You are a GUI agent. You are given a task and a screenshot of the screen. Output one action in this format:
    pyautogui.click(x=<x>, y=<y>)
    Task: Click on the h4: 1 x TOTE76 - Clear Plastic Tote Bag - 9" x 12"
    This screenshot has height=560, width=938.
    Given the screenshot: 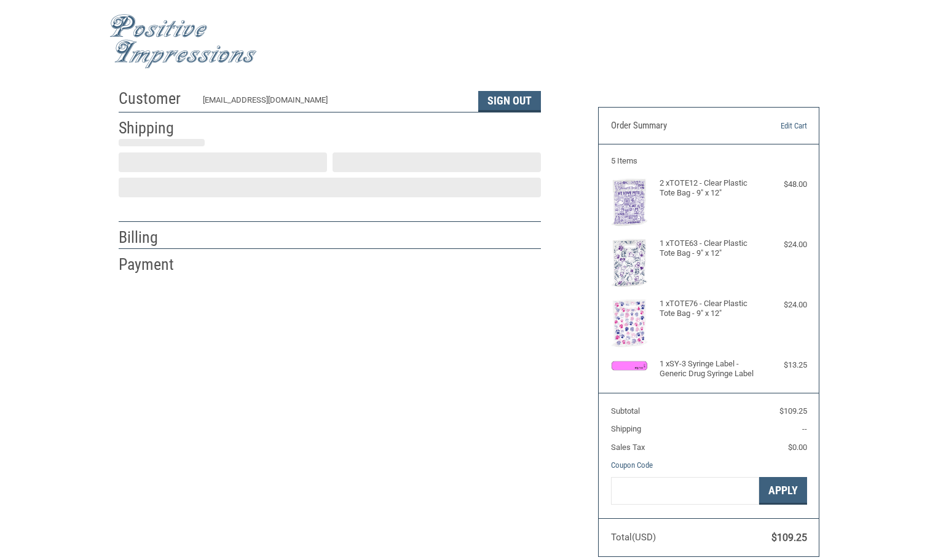 What is the action you would take?
    pyautogui.click(x=706, y=309)
    